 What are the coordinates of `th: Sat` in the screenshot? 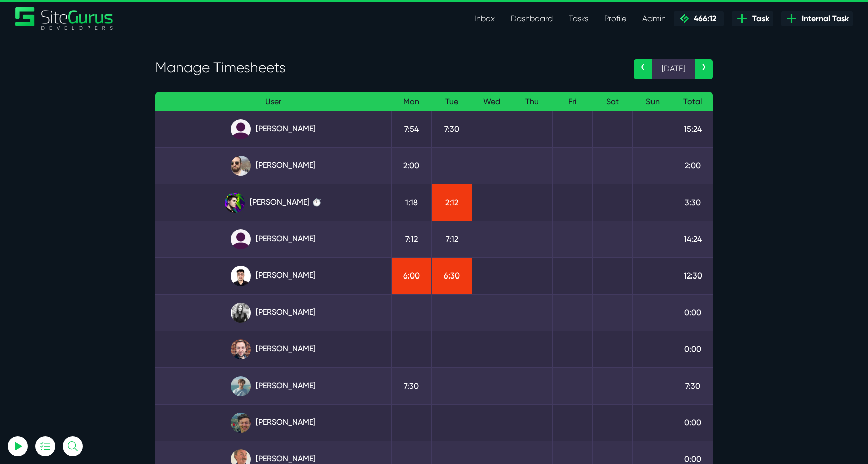 It's located at (613, 102).